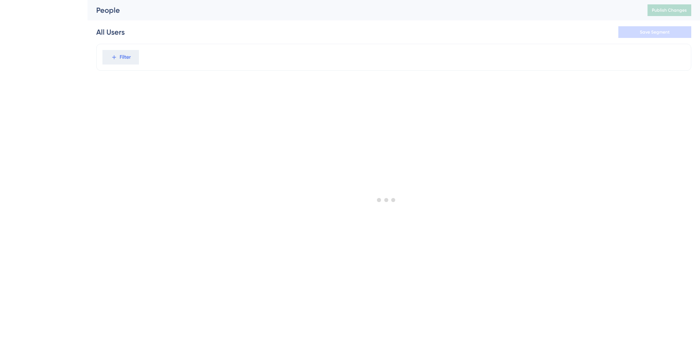 The image size is (700, 353). What do you see at coordinates (655, 32) in the screenshot?
I see `button: Save Segment` at bounding box center [655, 32].